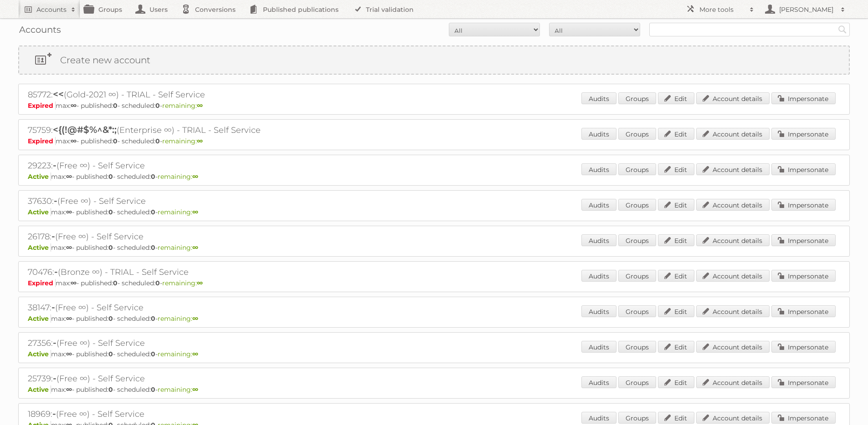 This screenshot has width=868, height=425. What do you see at coordinates (187, 201) in the screenshot?
I see `h2: 37630: (Free ∞) - Self Service` at bounding box center [187, 201].